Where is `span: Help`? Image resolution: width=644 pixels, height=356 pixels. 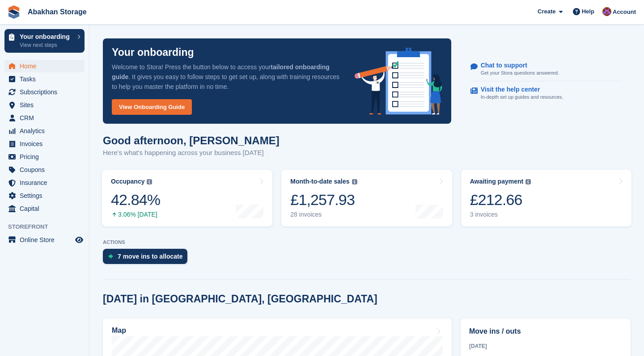
span: Help is located at coordinates (588, 12).